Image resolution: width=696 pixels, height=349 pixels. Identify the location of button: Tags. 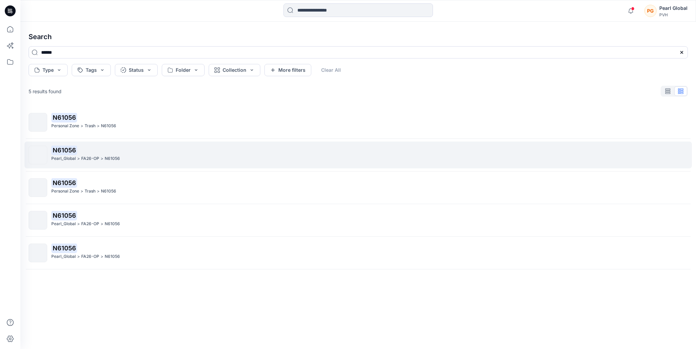
(91, 70).